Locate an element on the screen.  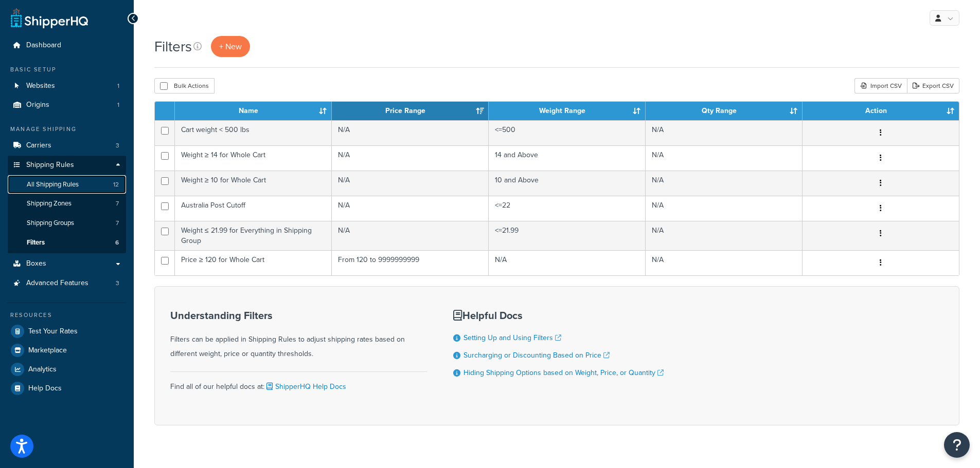
span: 6 is located at coordinates (116, 242).